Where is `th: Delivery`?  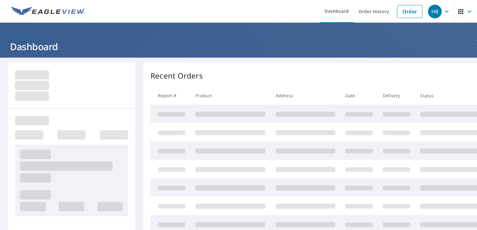
th: Delivery is located at coordinates (397, 96).